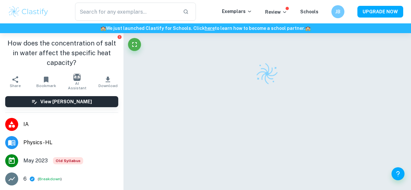 This screenshot has width=411, height=190. Describe the element at coordinates (28, 12) in the screenshot. I see `a: Clastify logo` at that location.